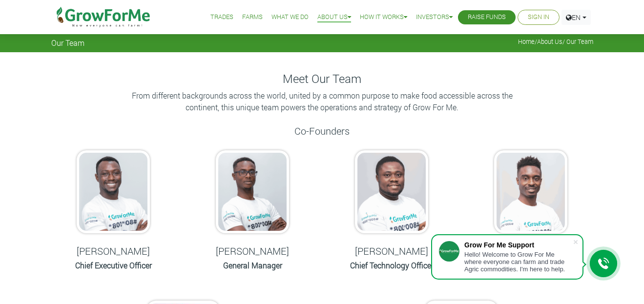 The image size is (644, 304). Describe the element at coordinates (113, 265) in the screenshot. I see `h6: Chief Executive Officer` at that location.